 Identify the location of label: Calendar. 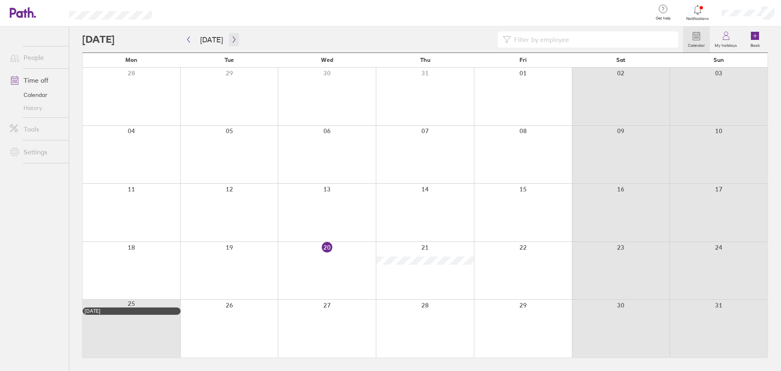
(697, 44).